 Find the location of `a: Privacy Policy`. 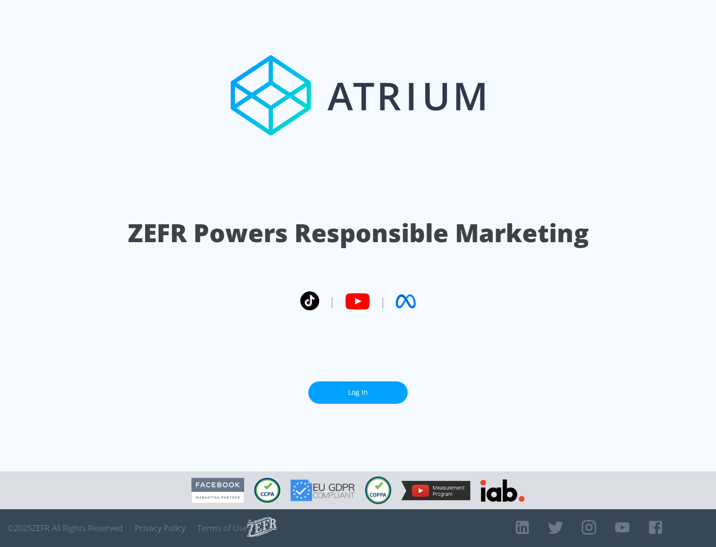

a: Privacy Policy is located at coordinates (160, 528).